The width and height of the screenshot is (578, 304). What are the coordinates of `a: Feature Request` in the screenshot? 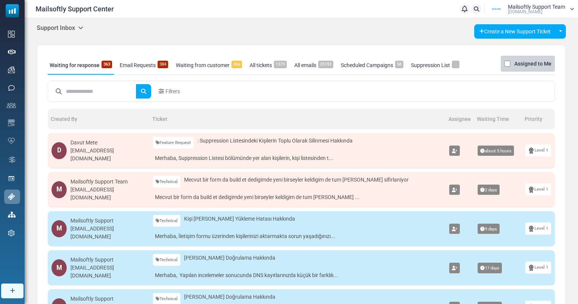 It's located at (173, 142).